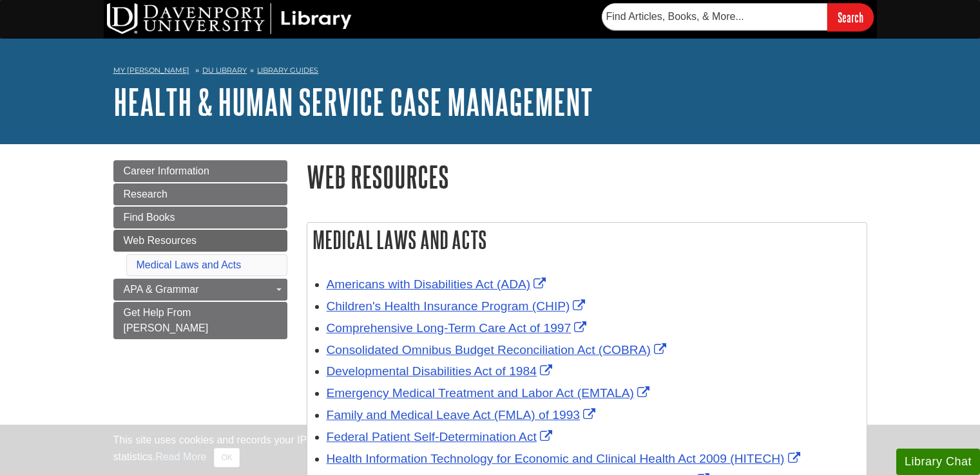 This screenshot has height=475, width=980. What do you see at coordinates (715, 16) in the screenshot?
I see `input: Find Articles, Books, & More...` at bounding box center [715, 16].